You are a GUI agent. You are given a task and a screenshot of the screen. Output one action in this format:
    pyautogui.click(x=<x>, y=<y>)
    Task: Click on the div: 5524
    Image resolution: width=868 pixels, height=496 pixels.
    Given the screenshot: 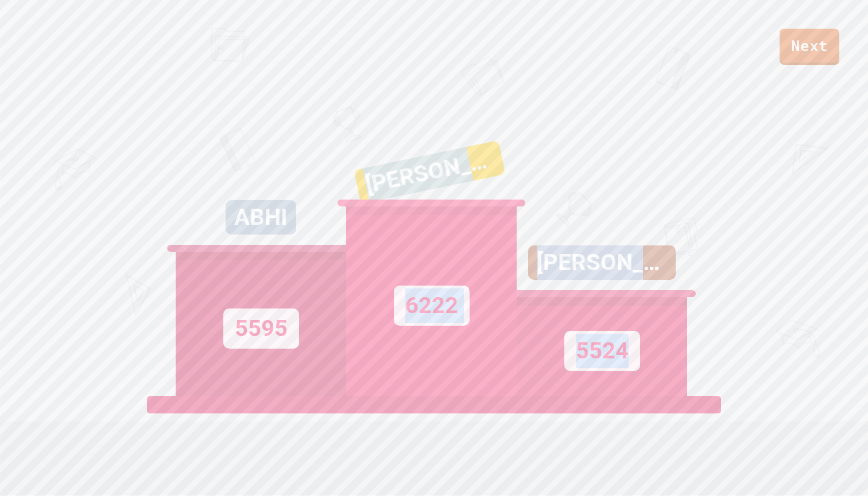 What is the action you would take?
    pyautogui.click(x=603, y=351)
    